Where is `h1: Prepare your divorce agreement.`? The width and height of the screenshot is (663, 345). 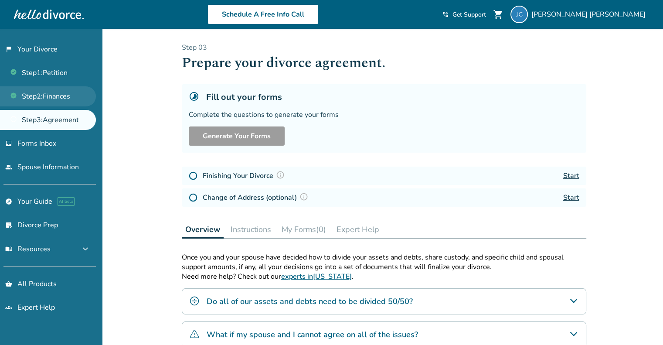 h1: Prepare your divorce agreement. is located at coordinates (384, 63).